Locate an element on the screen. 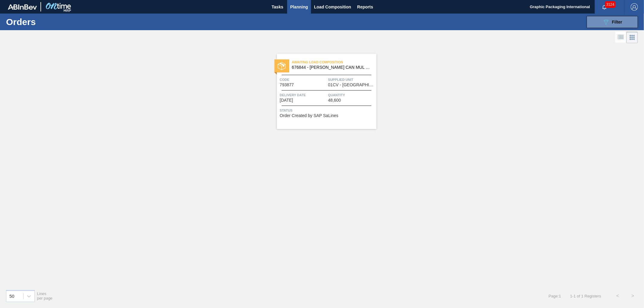  span: Order Created by SAP SaLines is located at coordinates (309, 115).